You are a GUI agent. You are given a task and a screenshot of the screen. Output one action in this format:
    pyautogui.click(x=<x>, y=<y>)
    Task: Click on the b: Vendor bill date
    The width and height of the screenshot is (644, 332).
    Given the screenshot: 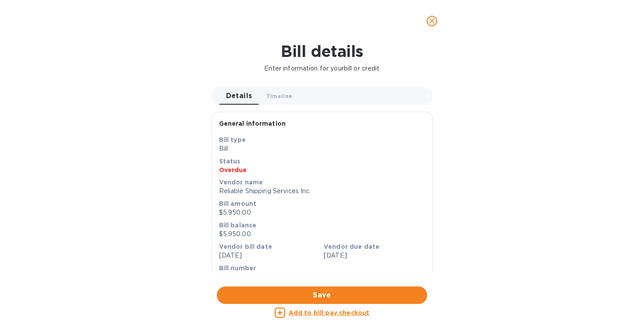 What is the action you would take?
    pyautogui.click(x=245, y=247)
    